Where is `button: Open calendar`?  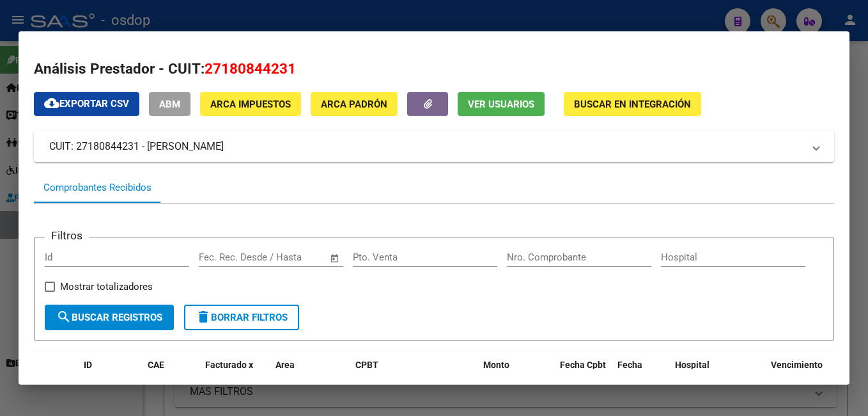
button: Open calendar is located at coordinates (335, 258).